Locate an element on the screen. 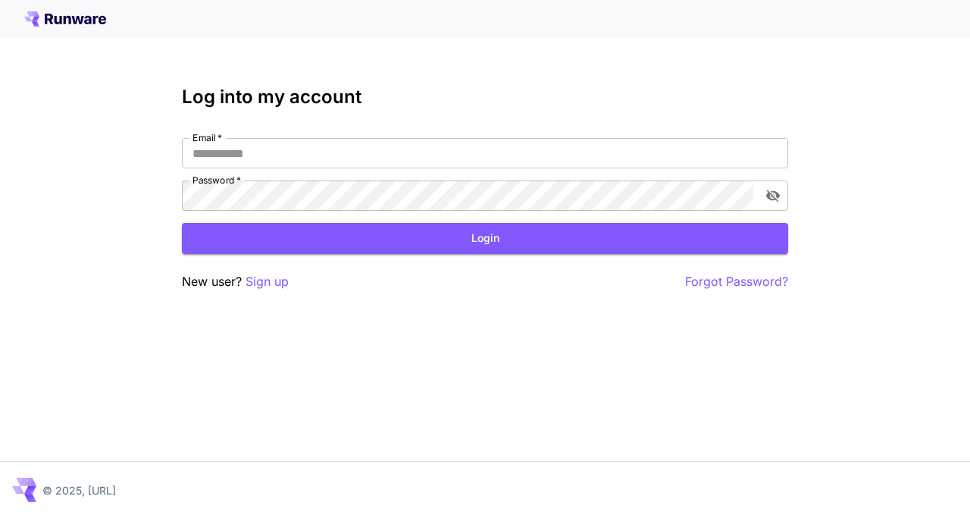 This screenshot has width=970, height=518. button: Sign up is located at coordinates (267, 281).